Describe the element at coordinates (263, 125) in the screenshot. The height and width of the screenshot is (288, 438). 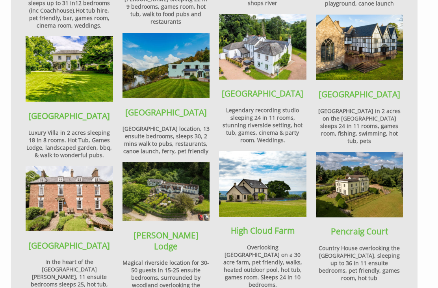
I see `h4: Legendary recording studio sleeping 24 in 11 rooms, stunning riverside setting, hot tub, games, c...` at that location.